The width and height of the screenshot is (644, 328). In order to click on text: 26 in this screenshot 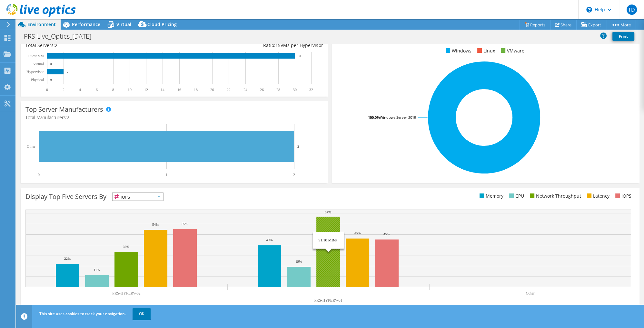, I will do `click(262, 90)`.